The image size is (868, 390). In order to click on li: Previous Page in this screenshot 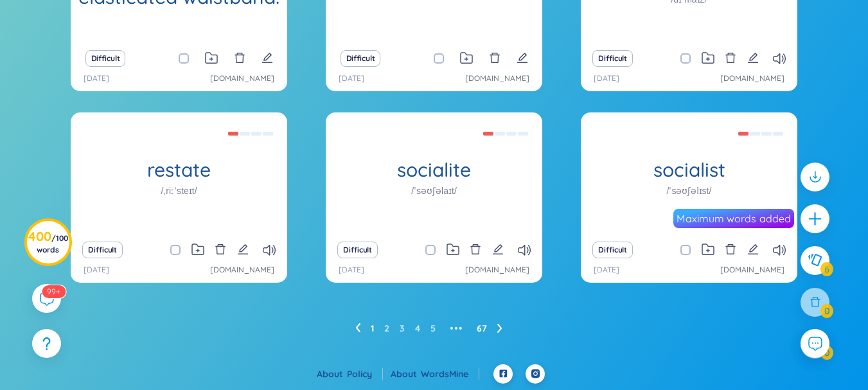, I will do `click(358, 328)`.